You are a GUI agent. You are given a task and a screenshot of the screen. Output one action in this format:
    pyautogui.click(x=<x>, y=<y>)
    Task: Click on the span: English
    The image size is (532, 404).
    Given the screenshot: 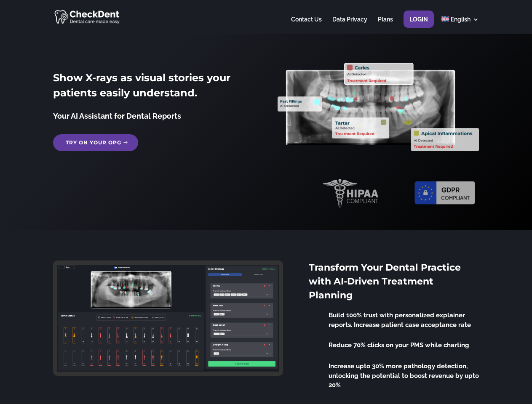 What is the action you would take?
    pyautogui.click(x=461, y=19)
    